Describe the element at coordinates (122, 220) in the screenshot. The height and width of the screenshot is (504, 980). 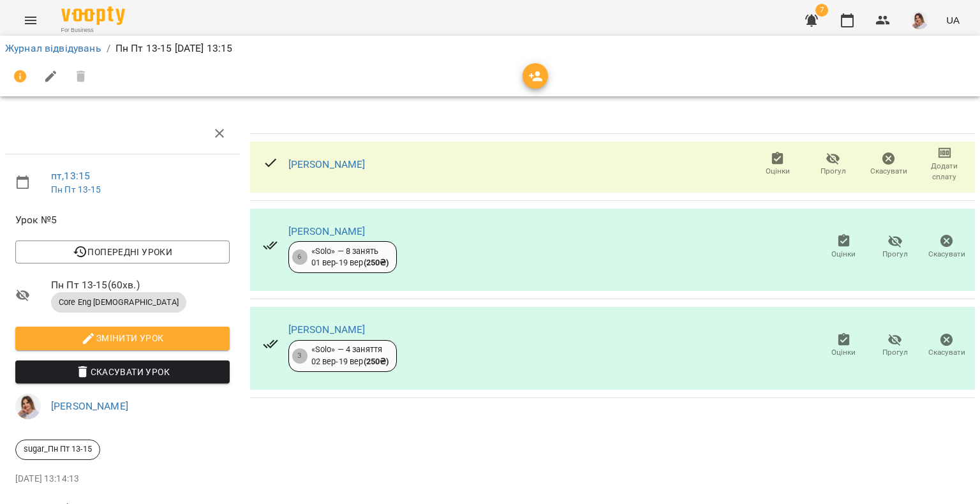
I see `span: Урок №5` at that location.